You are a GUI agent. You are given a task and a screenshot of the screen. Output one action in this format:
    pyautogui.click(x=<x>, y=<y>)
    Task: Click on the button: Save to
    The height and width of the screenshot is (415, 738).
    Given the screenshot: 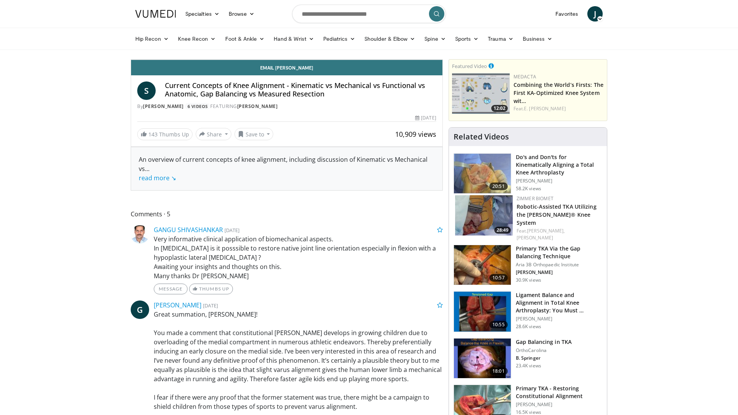 What is the action you would take?
    pyautogui.click(x=254, y=134)
    